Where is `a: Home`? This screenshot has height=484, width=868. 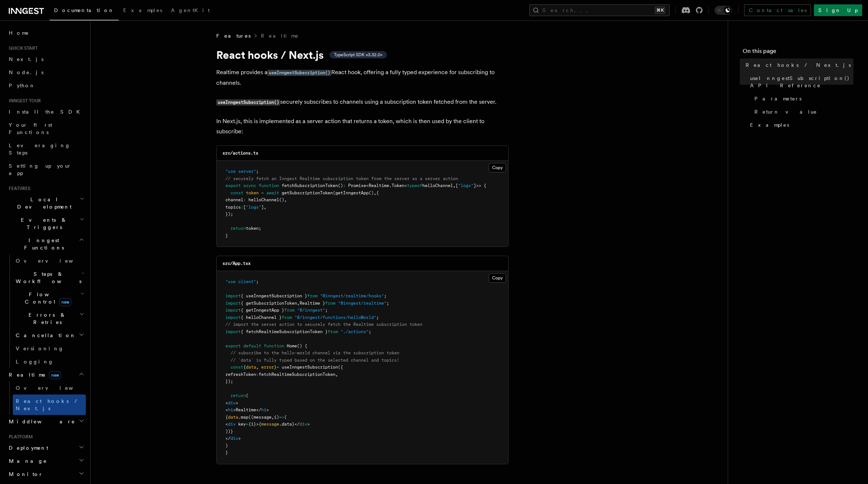 a: Home is located at coordinates (46, 33).